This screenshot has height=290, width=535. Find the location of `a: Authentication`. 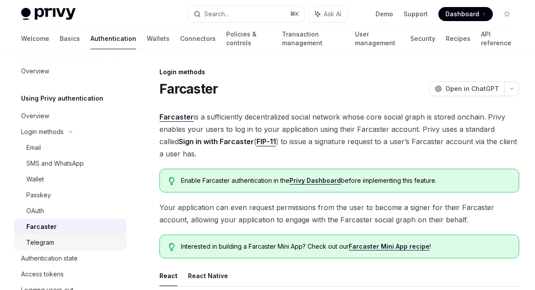

a: Authentication is located at coordinates (113, 39).